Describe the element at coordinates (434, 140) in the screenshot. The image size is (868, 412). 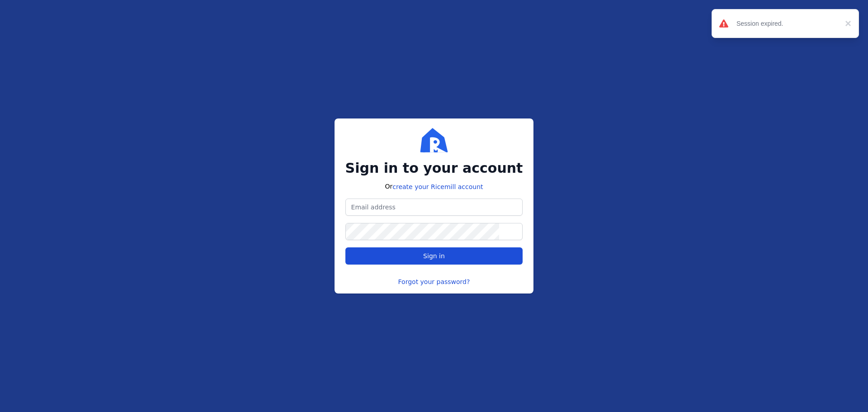
I see `img: Ricemill Logo` at that location.